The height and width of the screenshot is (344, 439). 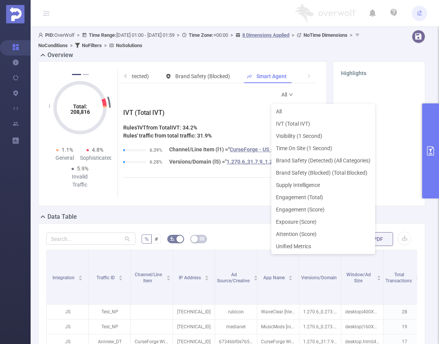 I want to click on li: Supply Intelligence, so click(x=323, y=185).